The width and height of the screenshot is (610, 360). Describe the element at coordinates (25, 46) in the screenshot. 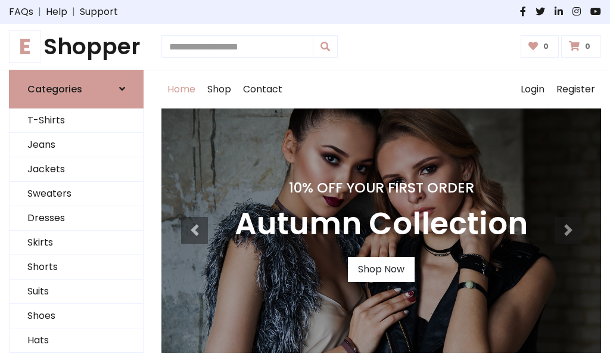

I see `span: E` at that location.